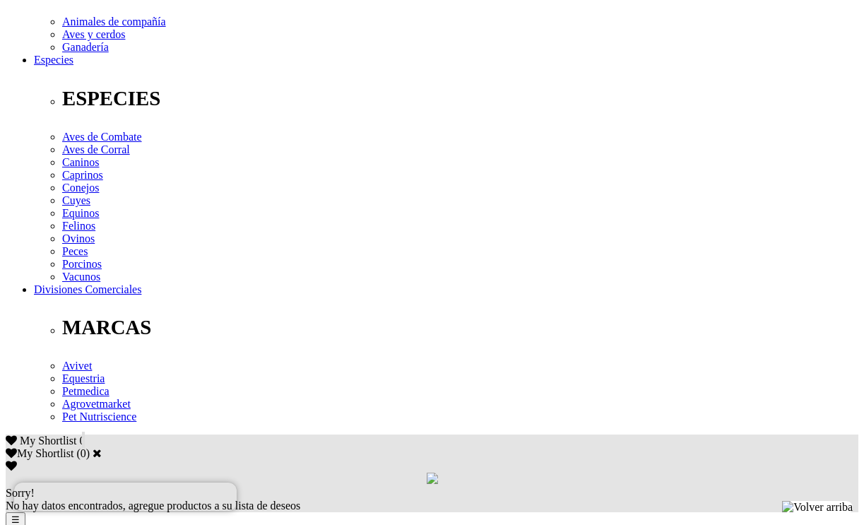  What do you see at coordinates (81, 213) in the screenshot?
I see `a: Equinos` at bounding box center [81, 213].